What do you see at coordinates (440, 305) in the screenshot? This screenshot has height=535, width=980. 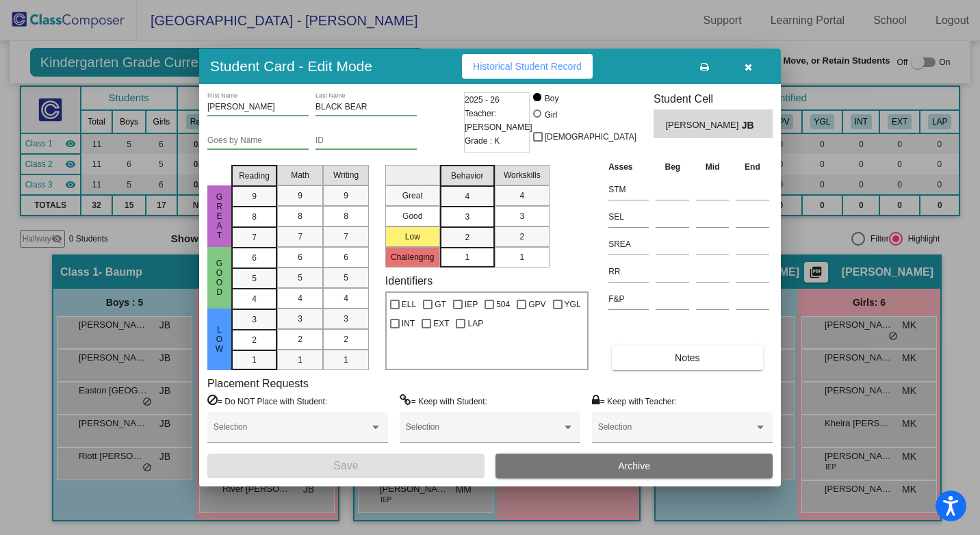 I see `span: GT` at bounding box center [440, 305].